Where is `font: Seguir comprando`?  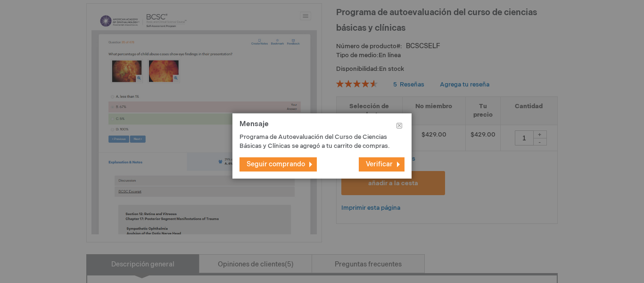 font: Seguir comprando is located at coordinates (276, 164).